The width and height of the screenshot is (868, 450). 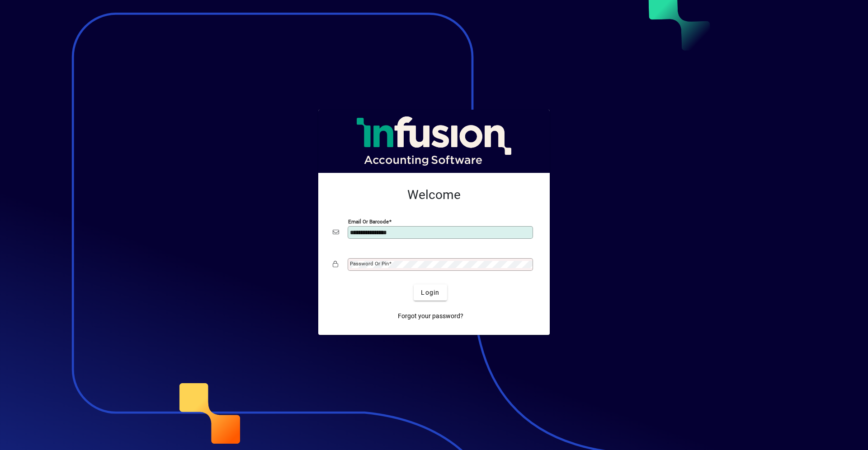 What do you see at coordinates (368, 222) in the screenshot?
I see `mat-label: Email or Barcode` at bounding box center [368, 222].